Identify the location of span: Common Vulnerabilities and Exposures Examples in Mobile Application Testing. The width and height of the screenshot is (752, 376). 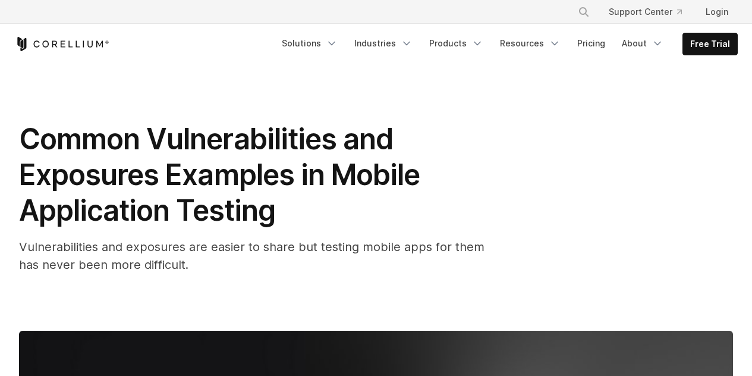
(219, 174).